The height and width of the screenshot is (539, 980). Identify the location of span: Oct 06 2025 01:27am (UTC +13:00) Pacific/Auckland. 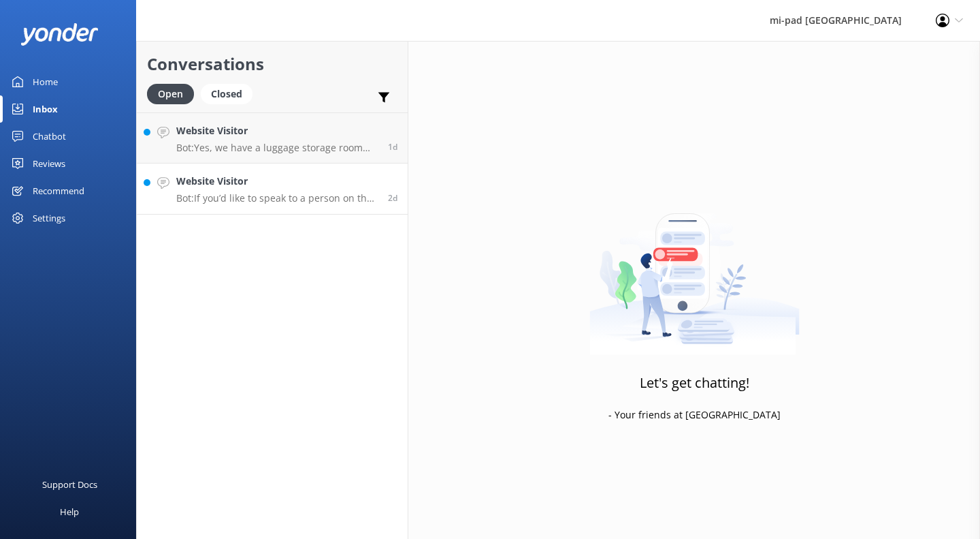
(393, 147).